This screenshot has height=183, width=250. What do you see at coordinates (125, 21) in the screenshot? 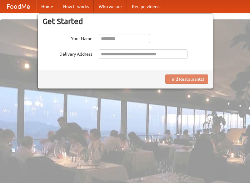
I see `h3: Get Started` at bounding box center [125, 21].